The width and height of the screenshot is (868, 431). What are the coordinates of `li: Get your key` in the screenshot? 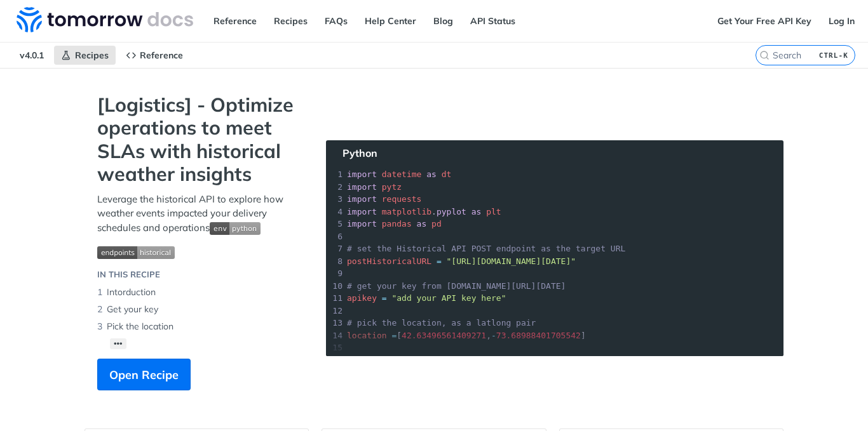 It's located at (199, 310).